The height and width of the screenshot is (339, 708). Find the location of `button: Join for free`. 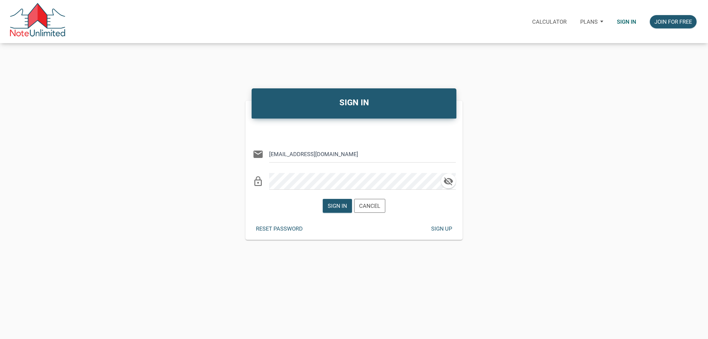

button: Join for free is located at coordinates (673, 22).